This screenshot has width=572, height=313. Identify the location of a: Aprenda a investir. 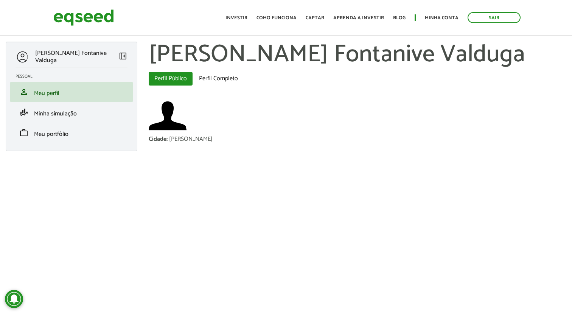
(359, 18).